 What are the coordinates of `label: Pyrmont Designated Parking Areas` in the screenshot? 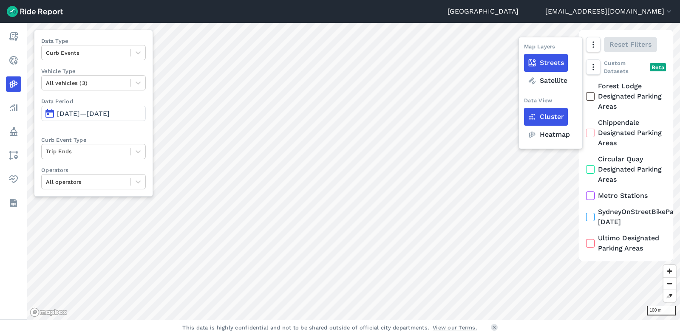 It's located at (626, 270).